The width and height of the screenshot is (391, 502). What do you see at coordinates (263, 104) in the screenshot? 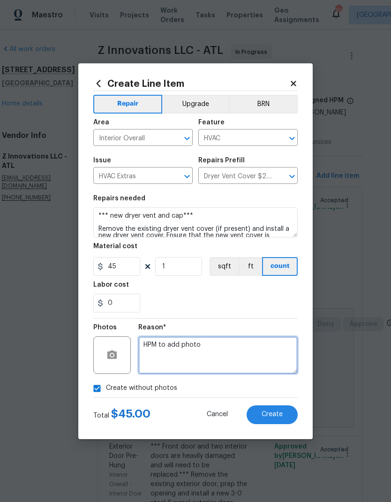
I see `button: BRN` at bounding box center [263, 104].